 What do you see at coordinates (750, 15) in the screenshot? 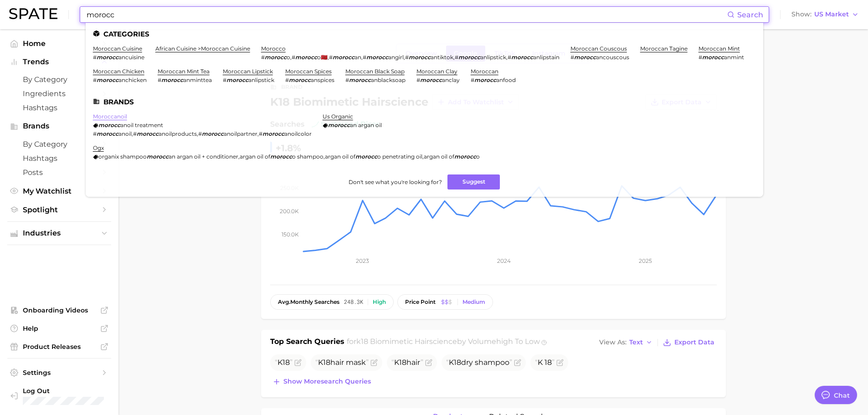
I see `span: Search` at bounding box center [750, 15].